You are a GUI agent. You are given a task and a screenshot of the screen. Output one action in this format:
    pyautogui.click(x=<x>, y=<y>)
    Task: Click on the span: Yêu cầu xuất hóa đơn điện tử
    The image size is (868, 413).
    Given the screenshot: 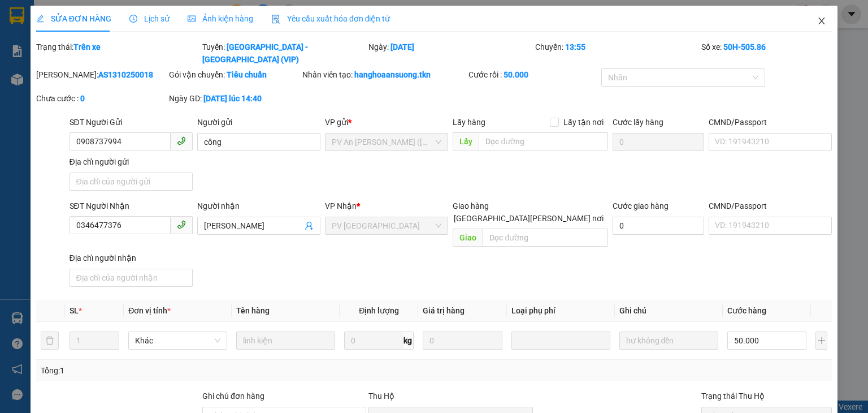 What is the action you would take?
    pyautogui.click(x=331, y=19)
    